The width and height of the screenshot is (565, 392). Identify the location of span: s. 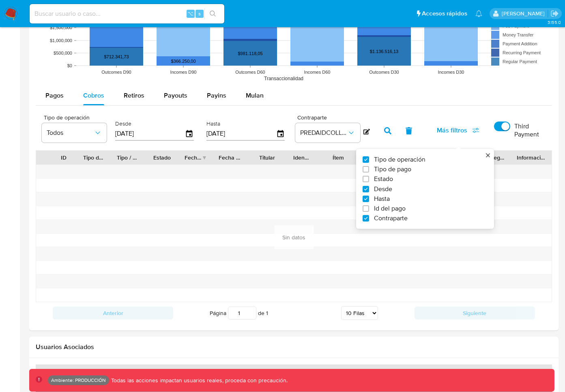
(199, 13).